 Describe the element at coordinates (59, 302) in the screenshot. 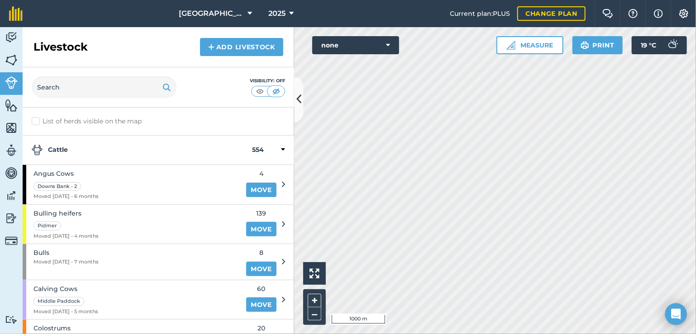

I see `div: Middle Paddock` at that location.